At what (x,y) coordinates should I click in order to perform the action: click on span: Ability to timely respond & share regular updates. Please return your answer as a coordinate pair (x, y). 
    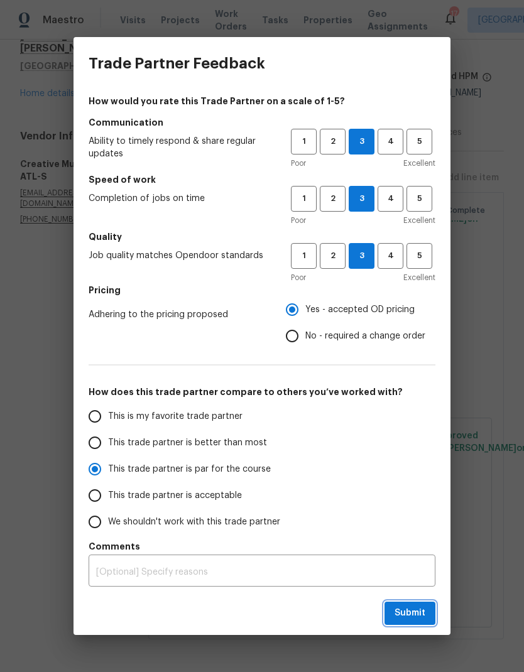
    Looking at the image, I should click on (180, 148).